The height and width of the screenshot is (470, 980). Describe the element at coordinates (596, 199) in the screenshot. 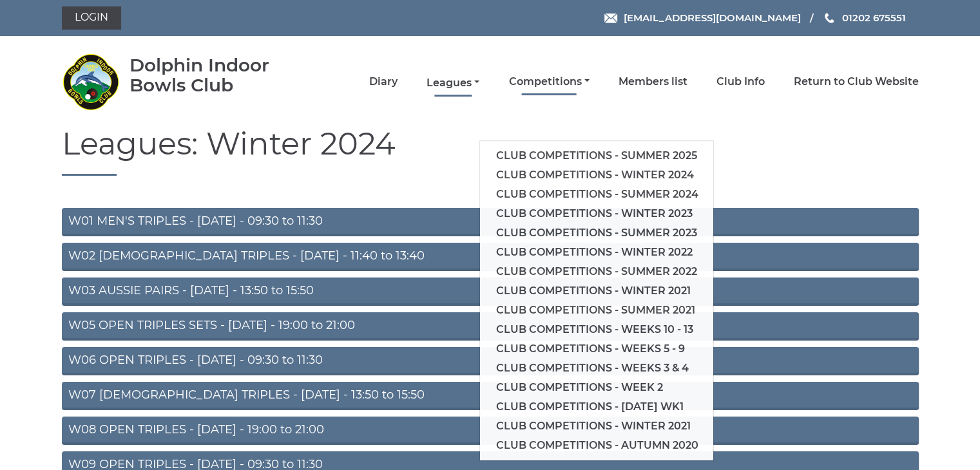

I see `a: Club competitions - Winter 2023` at that location.